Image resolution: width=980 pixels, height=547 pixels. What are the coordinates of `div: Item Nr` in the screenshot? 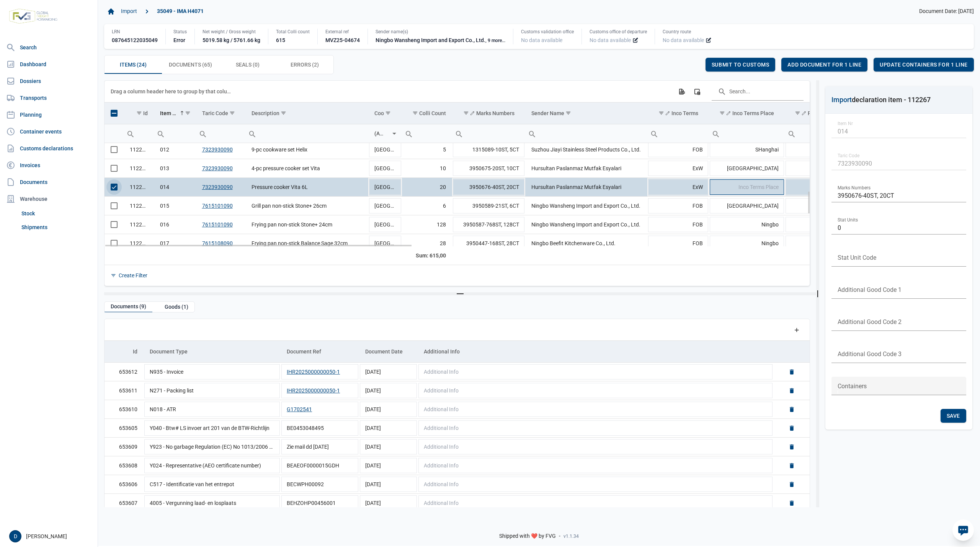 It's located at (169, 113).